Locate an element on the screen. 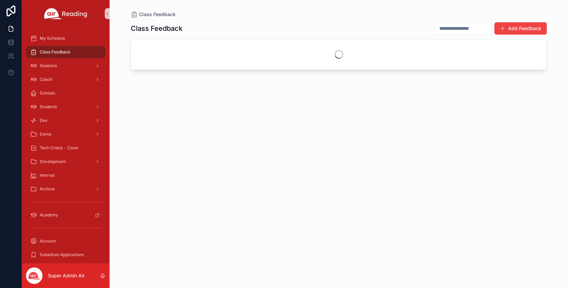  span: Development is located at coordinates (53, 162).